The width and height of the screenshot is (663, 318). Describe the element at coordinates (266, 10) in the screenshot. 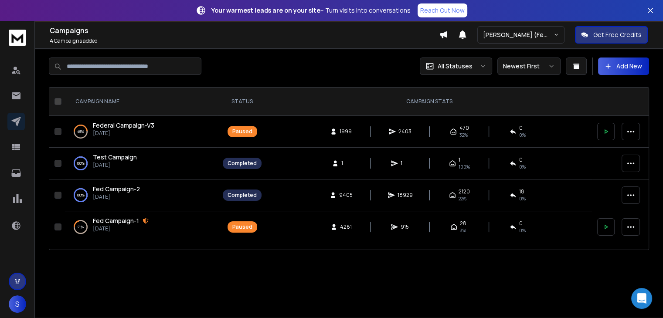

I see `strong: Your warmest leads are on your site` at that location.